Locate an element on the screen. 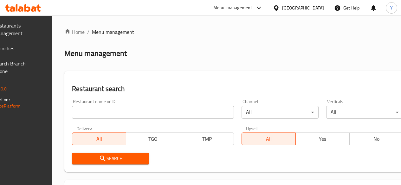 The height and width of the screenshot is (185, 401). label: Upsell is located at coordinates (252, 129).